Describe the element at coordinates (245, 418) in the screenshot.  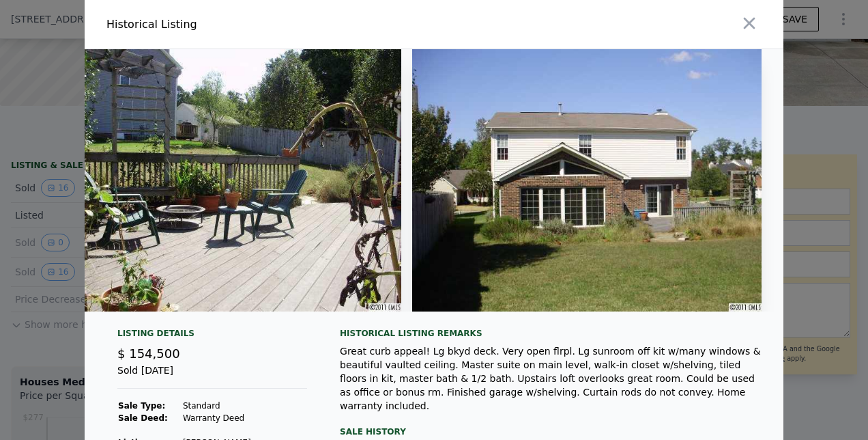
I see `td: Warranty Deed` at that location.